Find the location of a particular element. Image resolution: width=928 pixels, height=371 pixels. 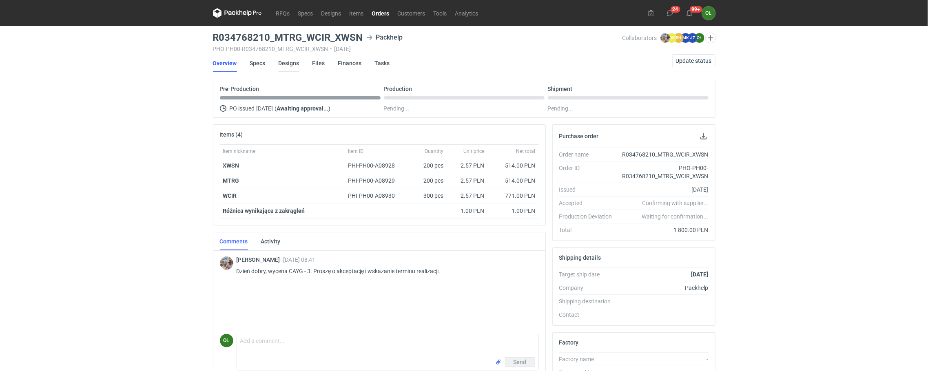

h3: R034768210_MTRG_WCIR_XWSN is located at coordinates (288, 38).